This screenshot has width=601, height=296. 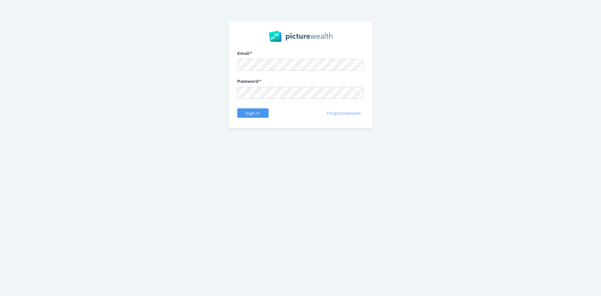 I want to click on button: Sign in, so click(x=253, y=113).